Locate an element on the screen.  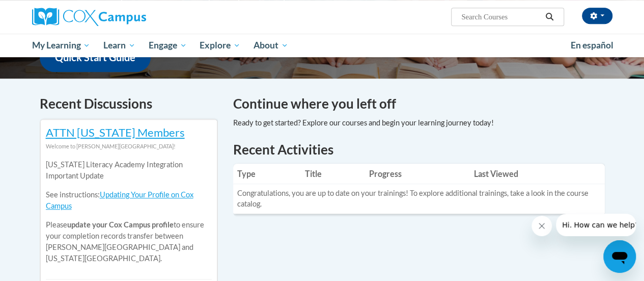
div: Main menu is located at coordinates (322, 46).